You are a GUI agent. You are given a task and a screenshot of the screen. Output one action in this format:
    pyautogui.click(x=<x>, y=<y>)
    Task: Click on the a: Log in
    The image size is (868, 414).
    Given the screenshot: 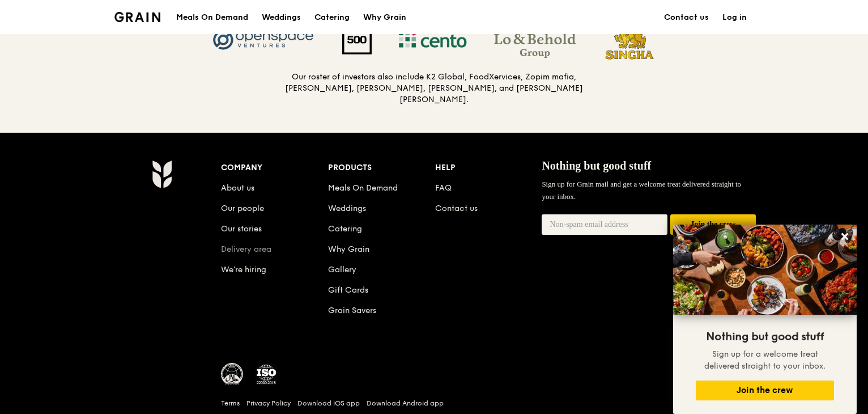 What is the action you would take?
    pyautogui.click(x=735, y=18)
    